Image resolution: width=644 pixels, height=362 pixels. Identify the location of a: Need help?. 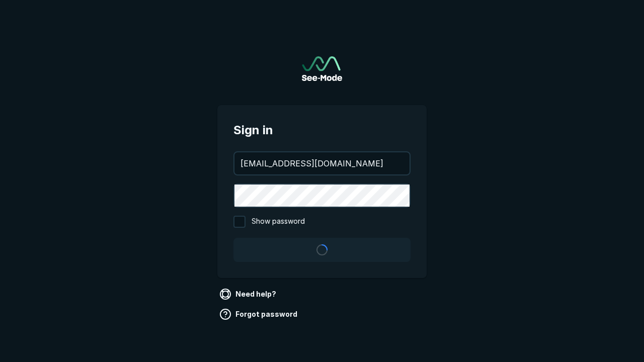
(249, 294).